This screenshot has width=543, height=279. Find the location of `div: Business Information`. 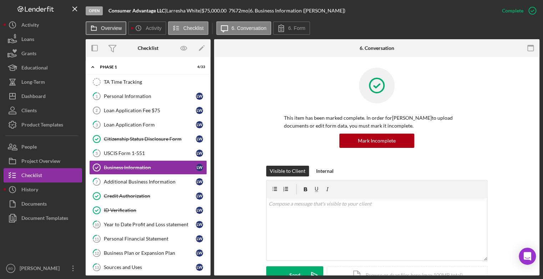

div: Business Information is located at coordinates (150, 168).